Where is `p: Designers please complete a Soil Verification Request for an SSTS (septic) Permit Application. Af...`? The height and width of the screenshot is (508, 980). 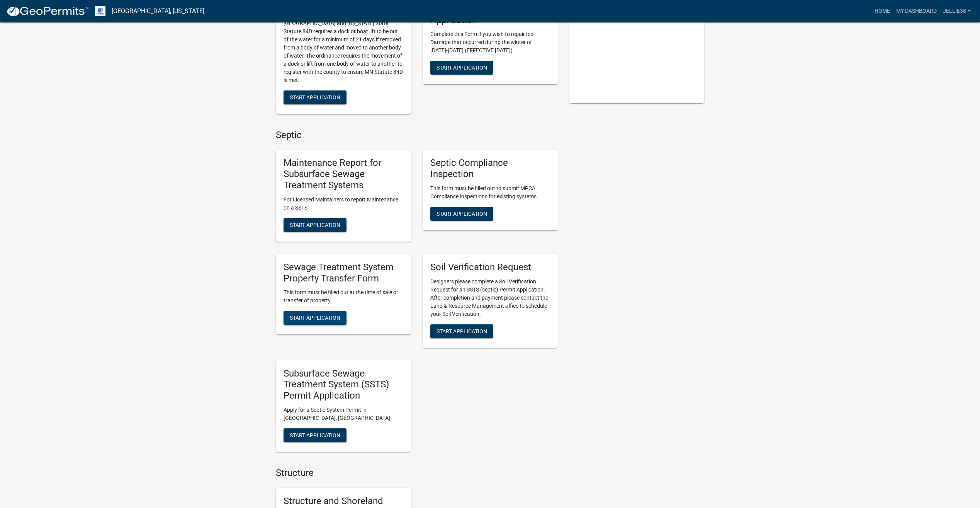
p: Designers please complete a Soil Verification Request for an SSTS (septic) Permit Application. Af... is located at coordinates (490, 298).